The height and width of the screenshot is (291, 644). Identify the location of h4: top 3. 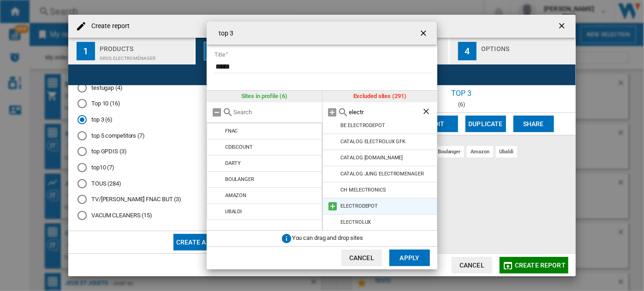
(224, 34).